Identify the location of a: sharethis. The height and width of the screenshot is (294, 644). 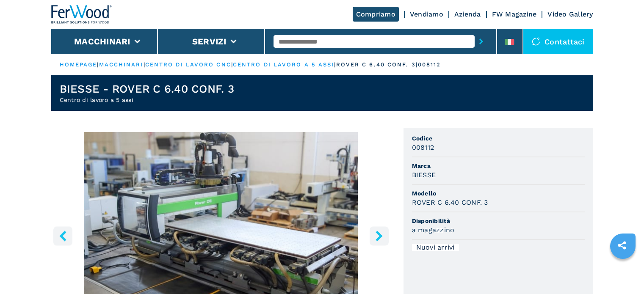
(622, 246).